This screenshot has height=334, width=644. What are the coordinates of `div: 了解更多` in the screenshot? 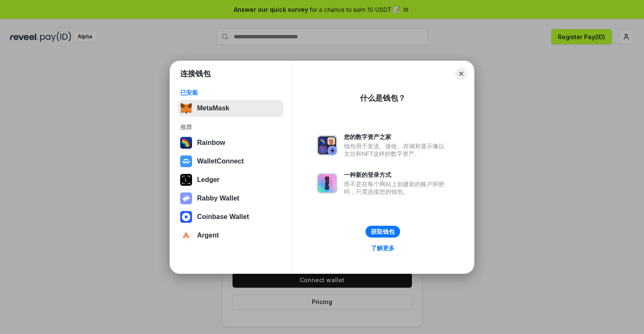 It's located at (383, 248).